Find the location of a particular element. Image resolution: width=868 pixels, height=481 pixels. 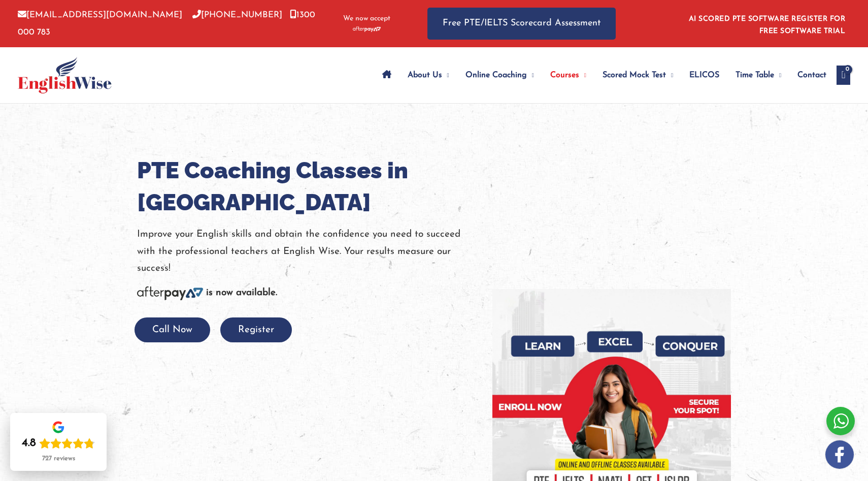

span: Online Coaching is located at coordinates (496, 75).